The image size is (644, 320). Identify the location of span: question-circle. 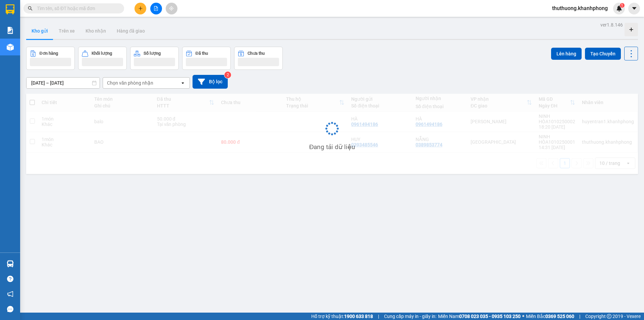
(10, 279).